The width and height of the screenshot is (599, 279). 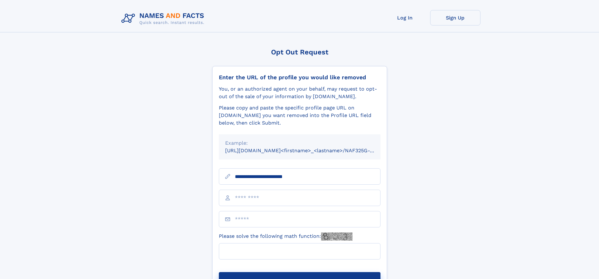 I want to click on a: Sign Up, so click(x=456, y=18).